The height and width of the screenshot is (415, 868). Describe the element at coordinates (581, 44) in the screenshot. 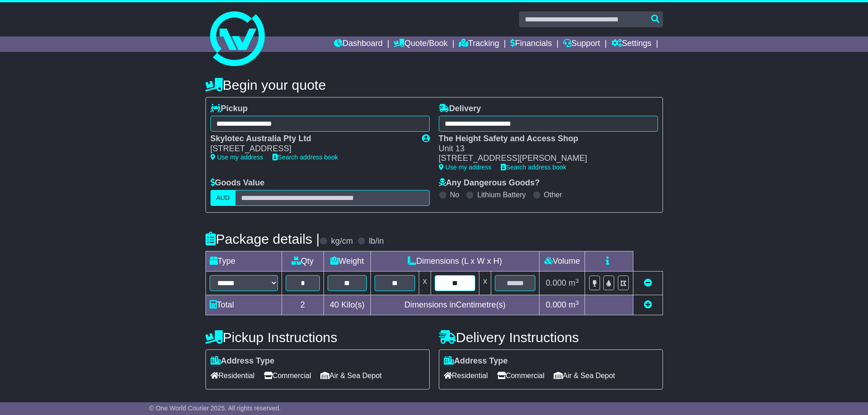

I see `a: Support` at that location.